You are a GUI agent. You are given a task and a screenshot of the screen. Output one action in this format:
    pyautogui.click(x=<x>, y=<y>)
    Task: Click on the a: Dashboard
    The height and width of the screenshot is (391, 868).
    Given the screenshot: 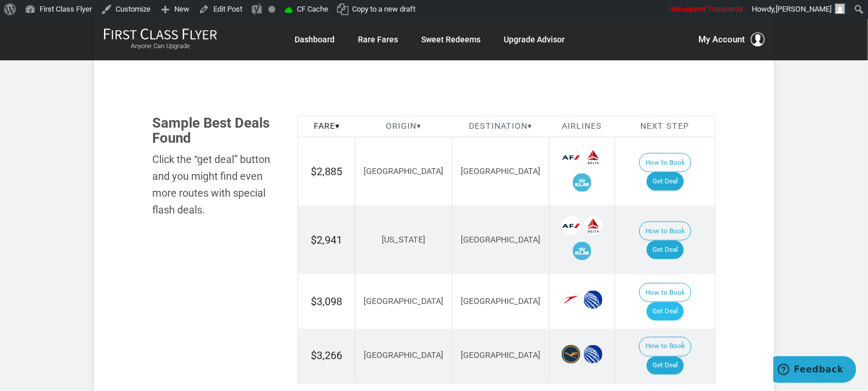 What is the action you would take?
    pyautogui.click(x=314, y=40)
    